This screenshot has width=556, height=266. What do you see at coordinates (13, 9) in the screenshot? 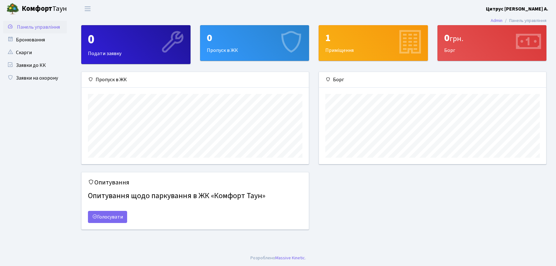
I see `img: logo.png` at bounding box center [13, 9].